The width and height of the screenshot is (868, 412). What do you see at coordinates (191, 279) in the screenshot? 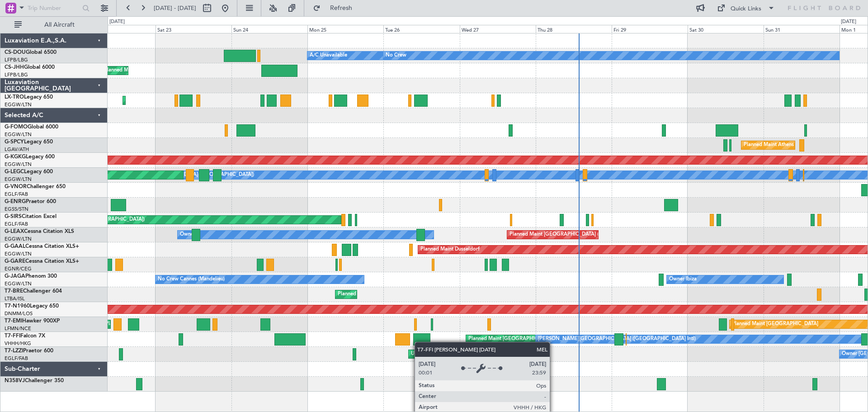
I see `div: No Crew Cannes (Mandelieu)` at bounding box center [191, 279].